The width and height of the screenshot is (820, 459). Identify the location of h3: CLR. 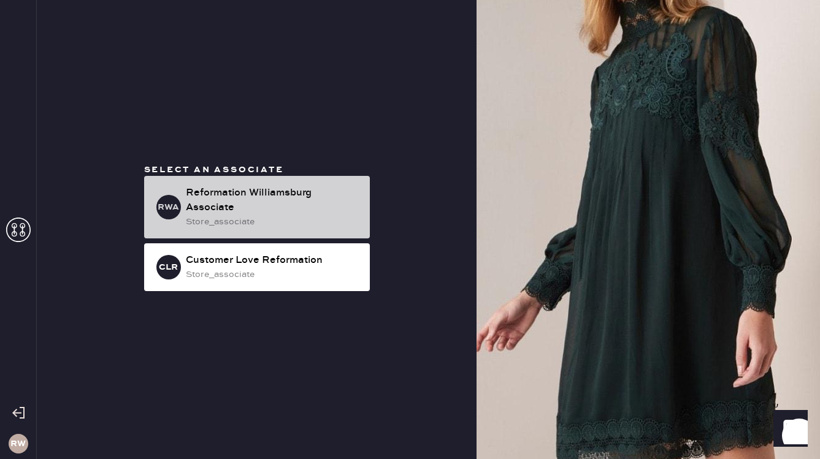
(168, 267).